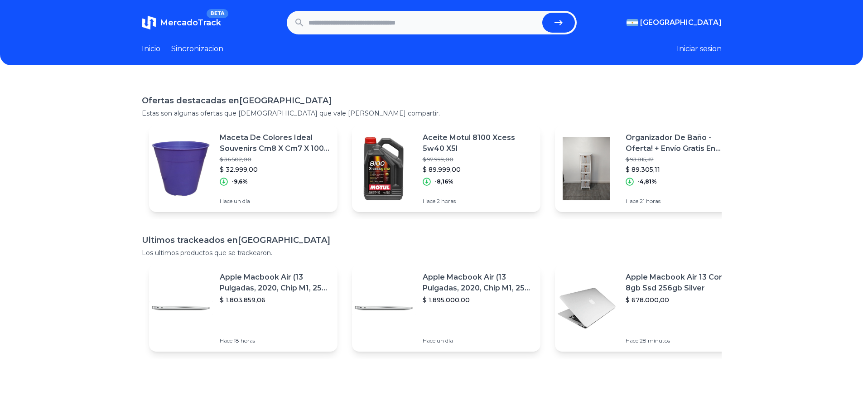 The height and width of the screenshot is (406, 863). I want to click on a: Featured imageAceite Motul 8100 Xcess 5w40 X5l$ 97.999,00$ 89.999,00-8,16%Hace 2 horas, so click(446, 169).